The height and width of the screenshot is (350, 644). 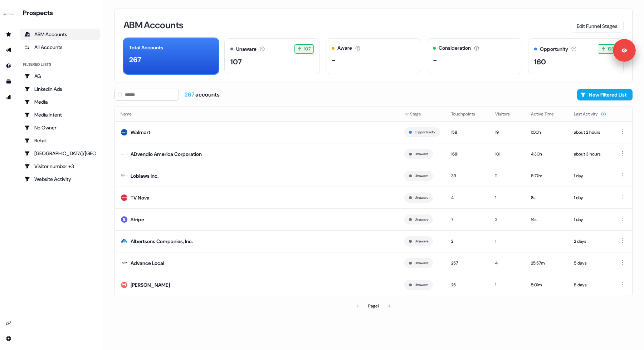 What do you see at coordinates (246, 49) in the screenshot?
I see `div: Unaware` at bounding box center [246, 49].